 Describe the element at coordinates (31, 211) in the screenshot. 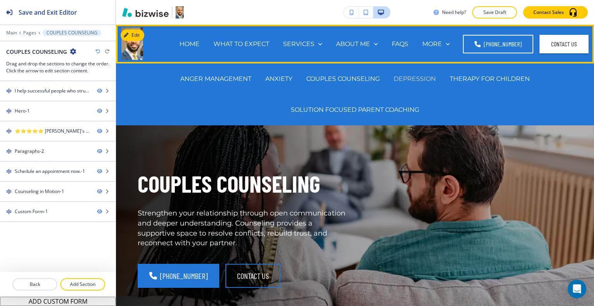

I see `div: Custom Form-1` at that location.